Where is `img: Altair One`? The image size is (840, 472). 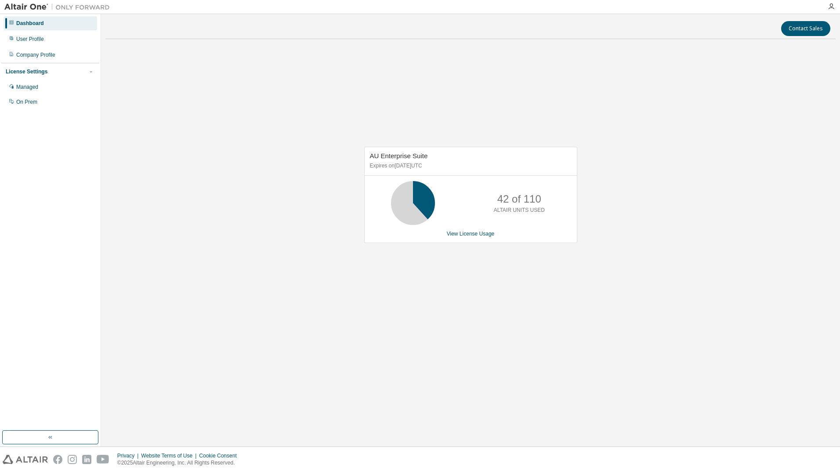
img: Altair One is located at coordinates (59, 7).